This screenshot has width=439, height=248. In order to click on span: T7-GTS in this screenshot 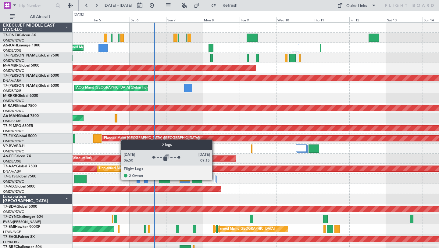, I will do `click(9, 176)`.